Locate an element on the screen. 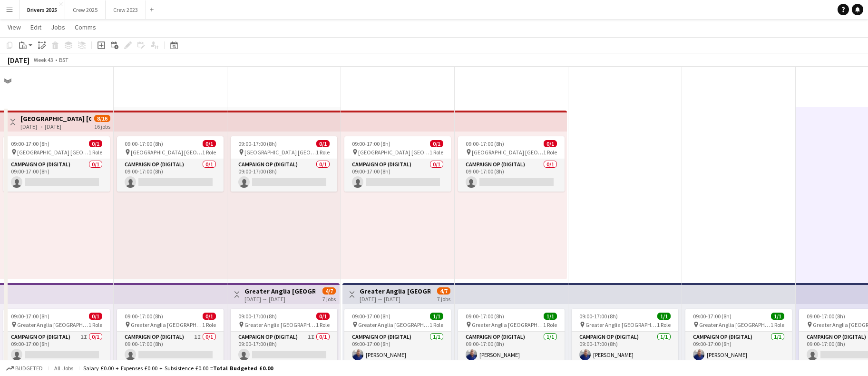 This screenshot has height=376, width=868. a: Edit is located at coordinates (35, 27).